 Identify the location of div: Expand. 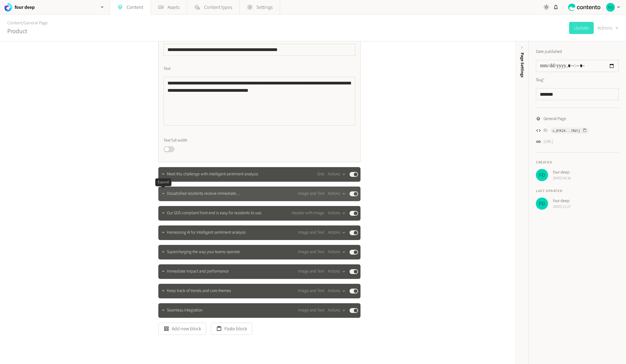
(163, 182).